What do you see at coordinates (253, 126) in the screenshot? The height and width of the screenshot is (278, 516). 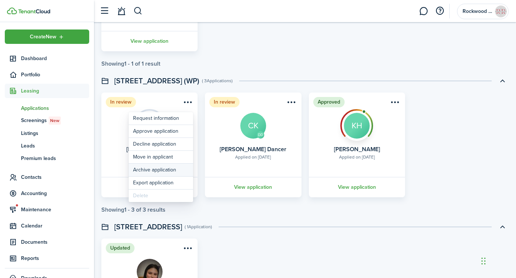 I see `avatar-text: CK` at bounding box center [253, 126].